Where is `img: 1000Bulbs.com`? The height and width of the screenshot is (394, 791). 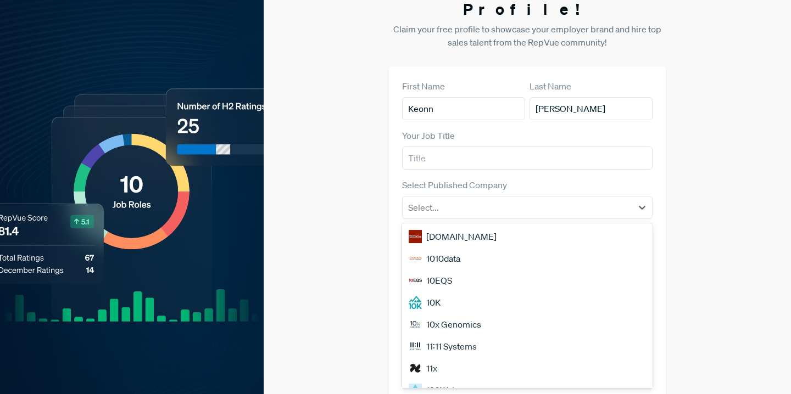
img: 1000Bulbs.com is located at coordinates (415, 237).